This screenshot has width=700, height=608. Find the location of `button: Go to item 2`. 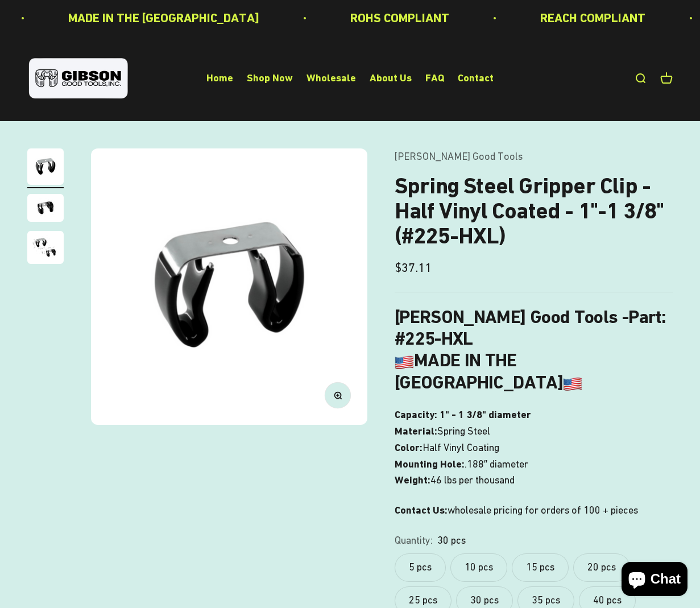

button: Go to item 2 is located at coordinates (46, 209).